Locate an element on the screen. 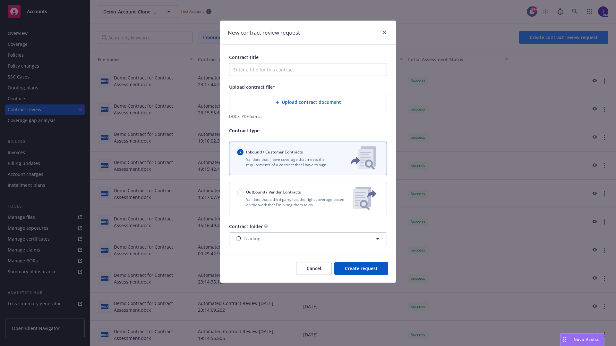  span: Inbound / Customer Contracts is located at coordinates (274, 152).